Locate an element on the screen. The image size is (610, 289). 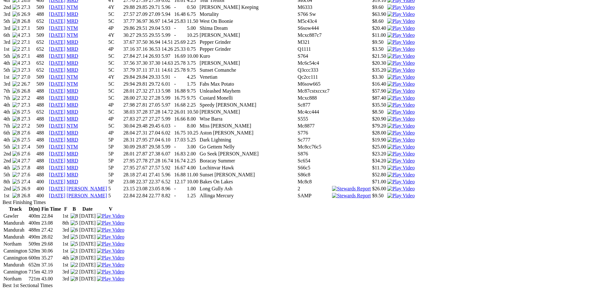
td: M6333 is located at coordinates (314, 7).